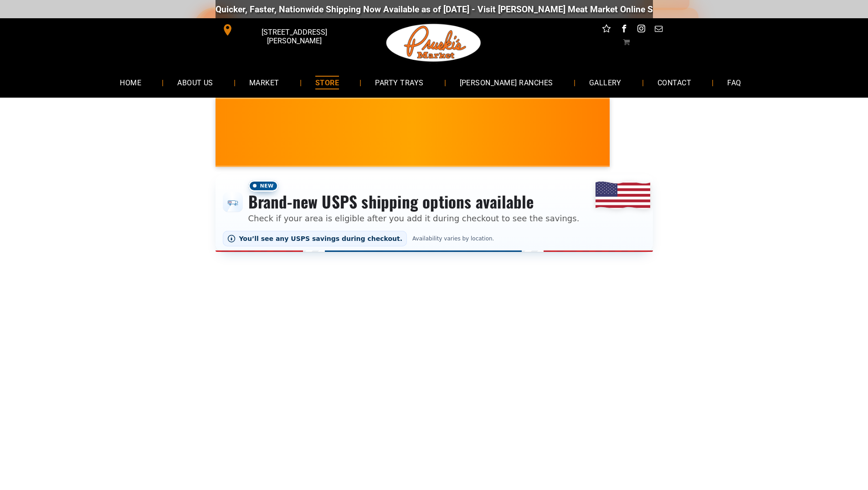  Describe the element at coordinates (414, 202) in the screenshot. I see `h3: Brand-new USPS shipping options available` at that location.